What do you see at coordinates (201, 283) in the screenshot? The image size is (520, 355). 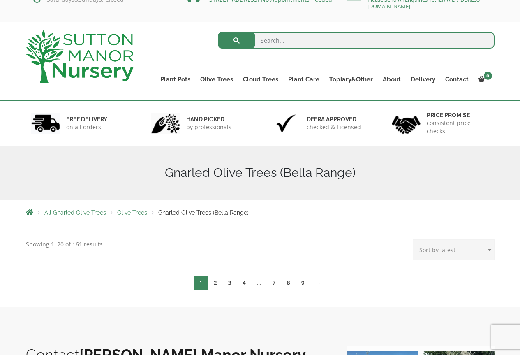 I see `span: Page 1` at bounding box center [201, 283].